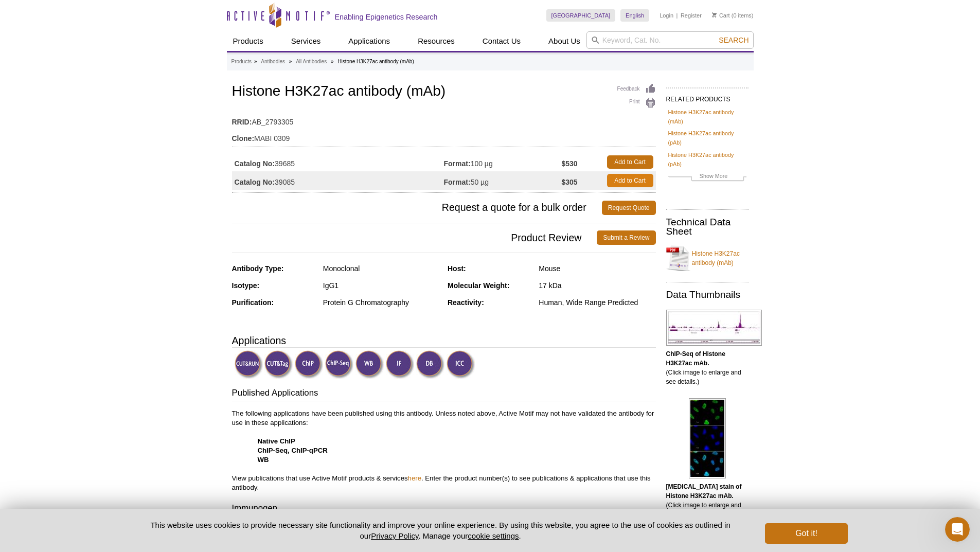  Describe the element at coordinates (695, 359) in the screenshot. I see `b: ChIP-Seq of Histone H3K27ac mAb.` at that location.